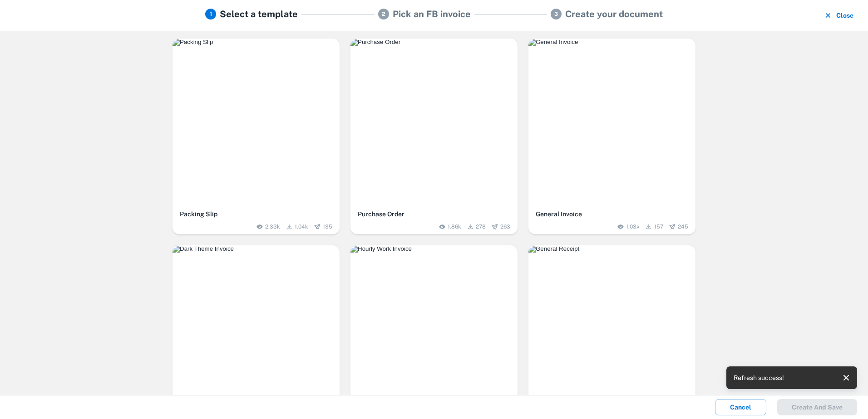 The height and width of the screenshot is (419, 868). I want to click on img: General Receipt, so click(612, 249).